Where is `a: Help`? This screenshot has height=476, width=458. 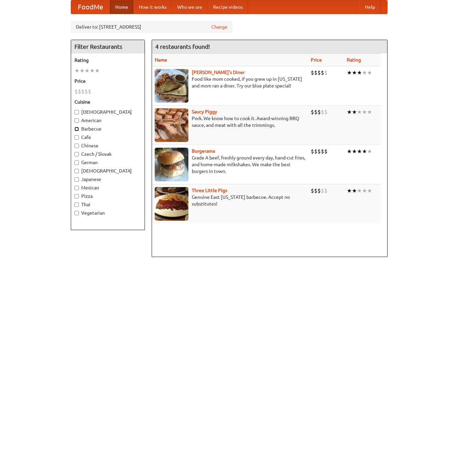 a: Help is located at coordinates (370, 7).